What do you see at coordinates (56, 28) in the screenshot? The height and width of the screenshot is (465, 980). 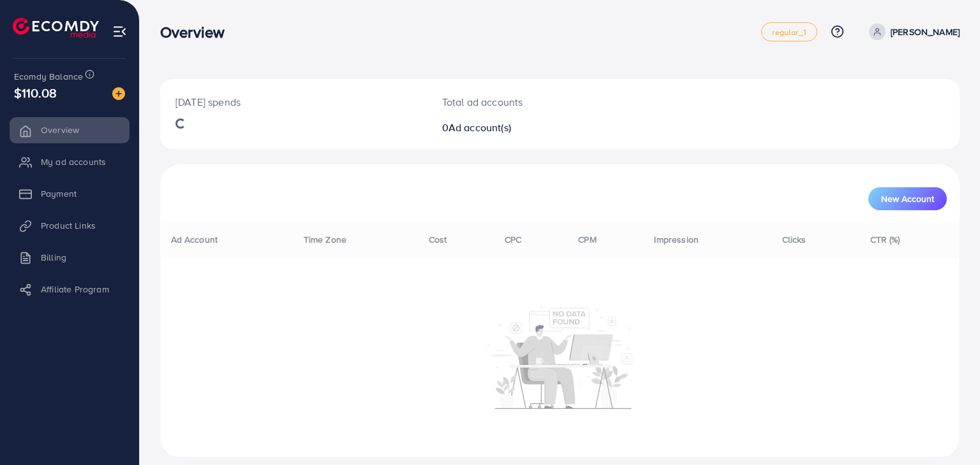 I see `a: logo` at bounding box center [56, 28].